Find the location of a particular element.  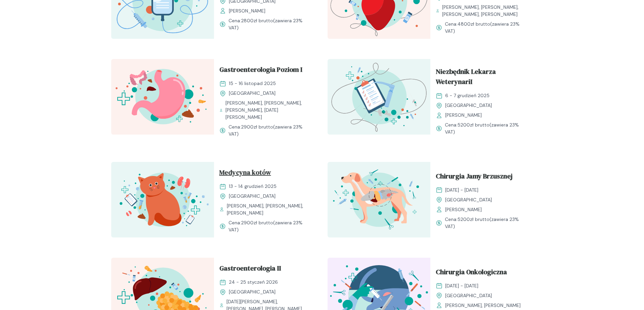

span: Chirurgia Onkologiczna is located at coordinates (471, 274).